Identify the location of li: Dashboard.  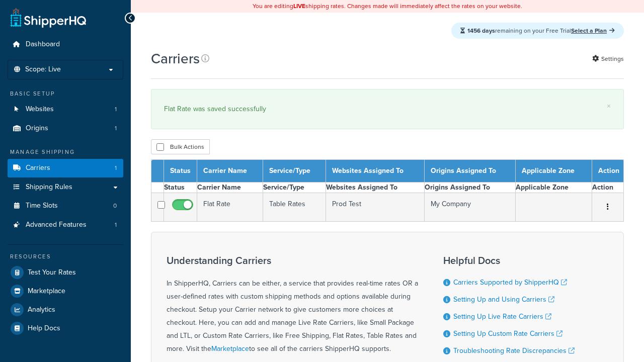
(66, 45).